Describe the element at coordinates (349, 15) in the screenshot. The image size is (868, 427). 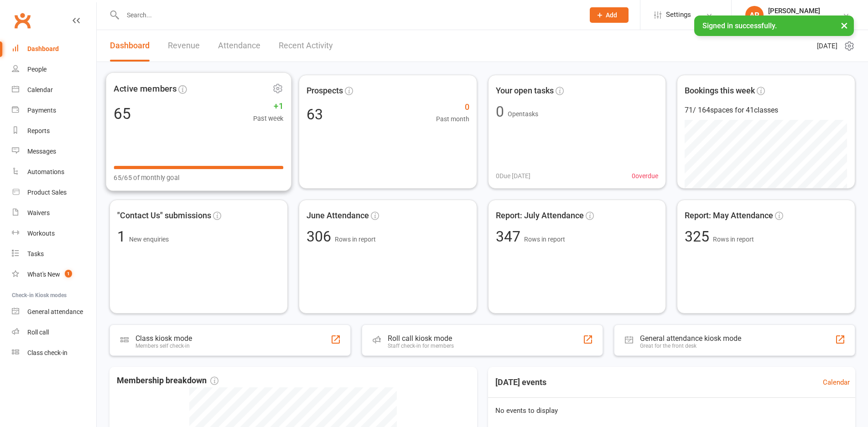
I see `input: Search...` at that location.